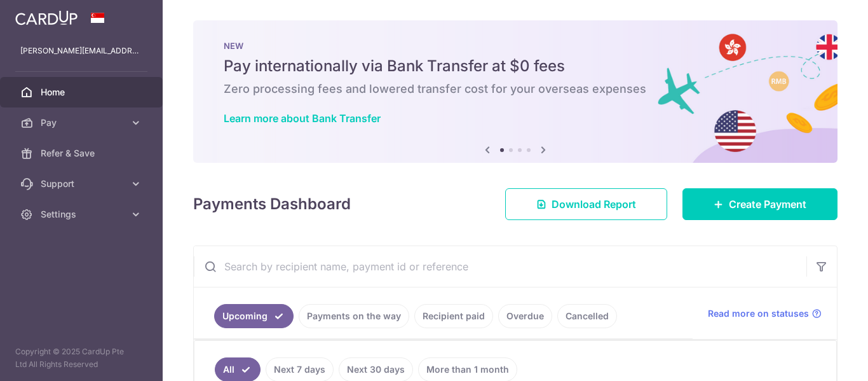 This screenshot has width=868, height=381. I want to click on span: Refer & Save, so click(82, 153).